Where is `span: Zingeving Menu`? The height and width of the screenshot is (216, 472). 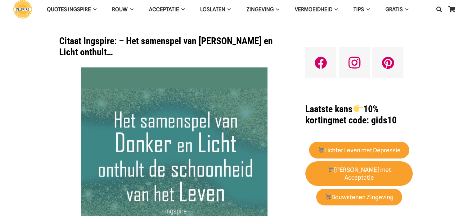
span: Zingeving Menu is located at coordinates (277, 9).